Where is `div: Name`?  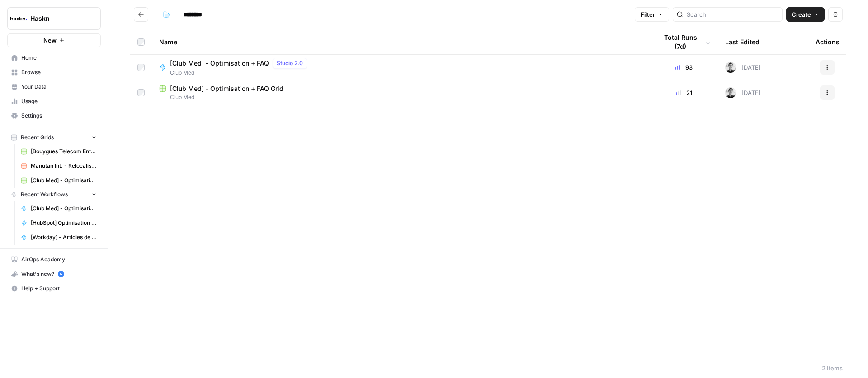
div: Name is located at coordinates (401, 42).